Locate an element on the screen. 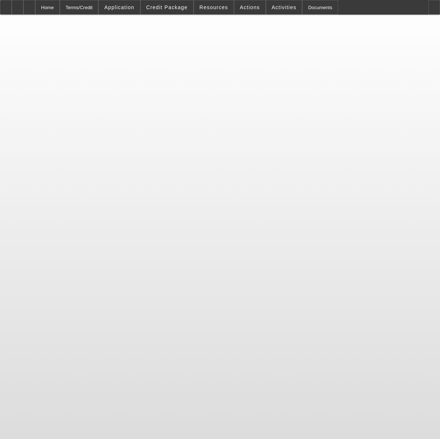  button: Activities is located at coordinates (284, 7).